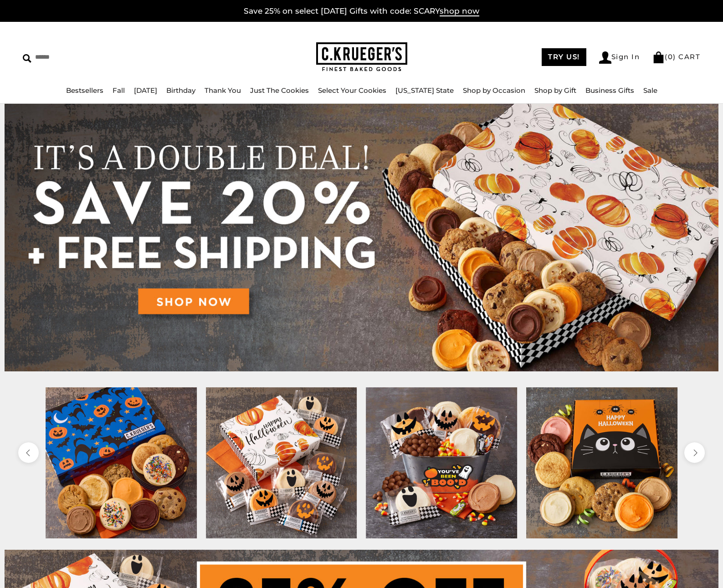 The width and height of the screenshot is (723, 588). I want to click on a: Birthday, so click(181, 91).